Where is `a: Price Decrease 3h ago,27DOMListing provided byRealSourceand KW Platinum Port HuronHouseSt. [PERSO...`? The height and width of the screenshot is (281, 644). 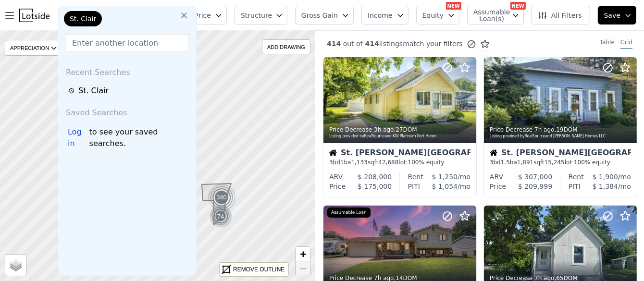
a: Price Decrease 3h ago,27DOMListing provided byRealSourceand KW Platinum Port HuronHouseSt. [PERSO... is located at coordinates (399, 127).